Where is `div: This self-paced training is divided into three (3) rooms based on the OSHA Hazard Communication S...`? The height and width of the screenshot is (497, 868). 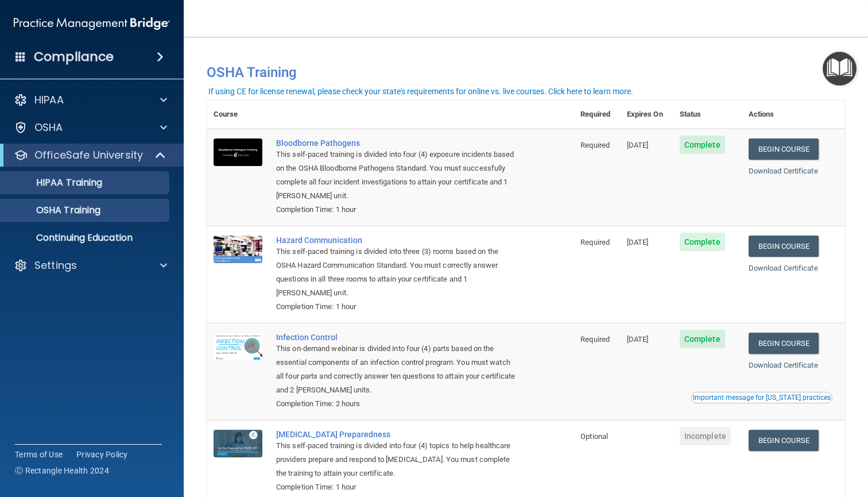 div: This self-paced training is divided into three (3) rooms based on the OSHA Hazard Communication S... is located at coordinates (396, 272).